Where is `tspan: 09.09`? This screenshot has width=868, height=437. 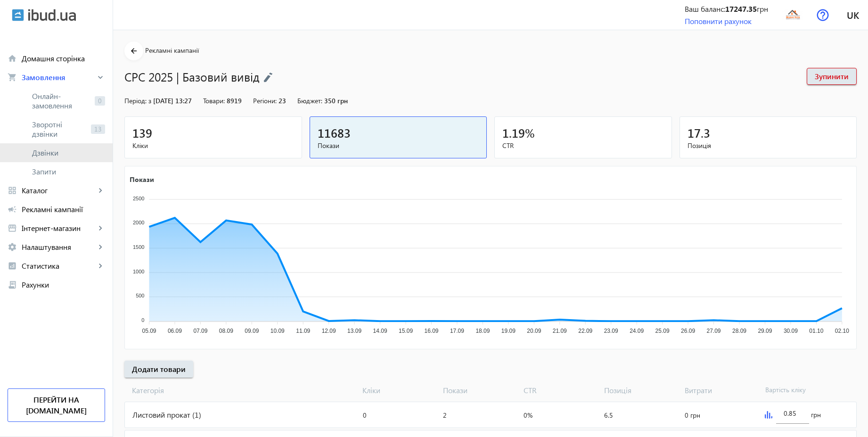
tspan: 09.09 is located at coordinates (252, 331).